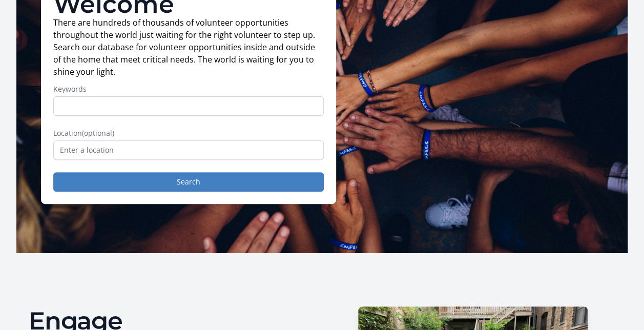 Image resolution: width=644 pixels, height=330 pixels. I want to click on span: (optional), so click(98, 133).